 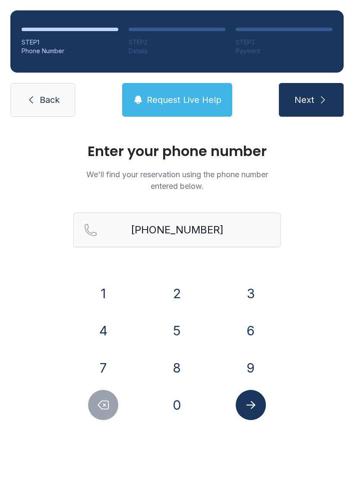 I want to click on button: 6, so click(x=251, y=330).